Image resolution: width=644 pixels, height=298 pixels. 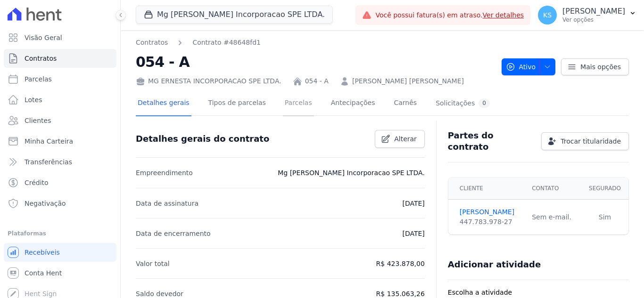 What do you see at coordinates (60, 234) in the screenshot?
I see `div: Plataformas` at bounding box center [60, 234].